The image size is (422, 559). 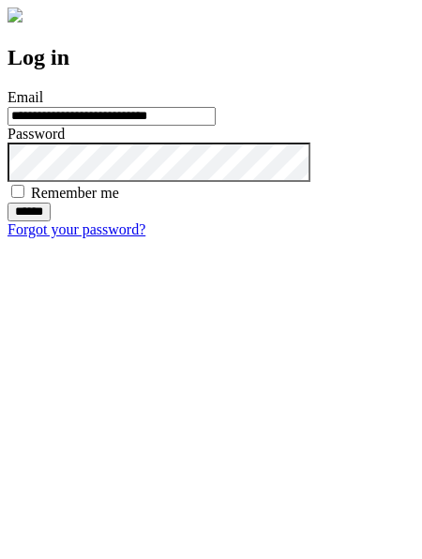 I want to click on a: Forgot your password?, so click(x=76, y=229).